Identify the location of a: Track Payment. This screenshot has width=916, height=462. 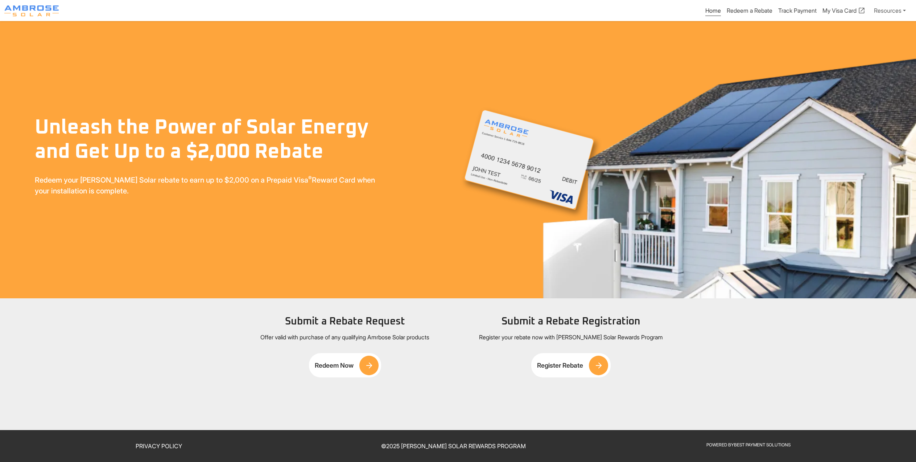
(798, 11).